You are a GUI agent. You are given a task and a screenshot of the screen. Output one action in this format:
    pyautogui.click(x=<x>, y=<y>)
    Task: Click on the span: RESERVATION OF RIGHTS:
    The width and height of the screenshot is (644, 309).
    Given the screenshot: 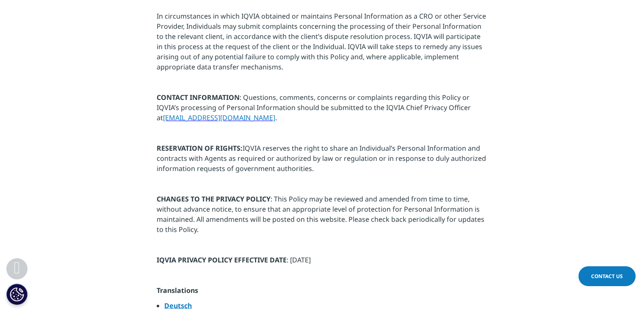 What is the action you would take?
    pyautogui.click(x=200, y=148)
    